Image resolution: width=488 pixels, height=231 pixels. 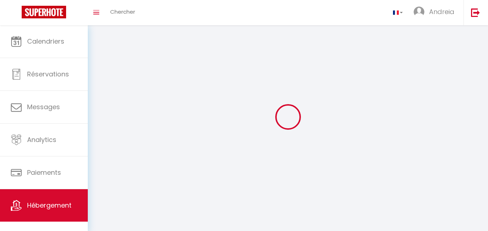 I want to click on span: Paiements, so click(x=44, y=173).